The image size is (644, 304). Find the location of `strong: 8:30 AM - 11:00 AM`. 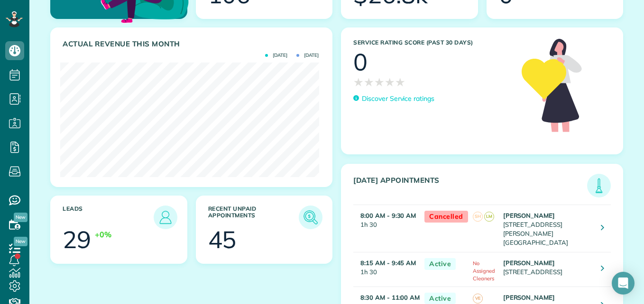

strong: 8:30 AM - 11:00 AM is located at coordinates (390, 297).